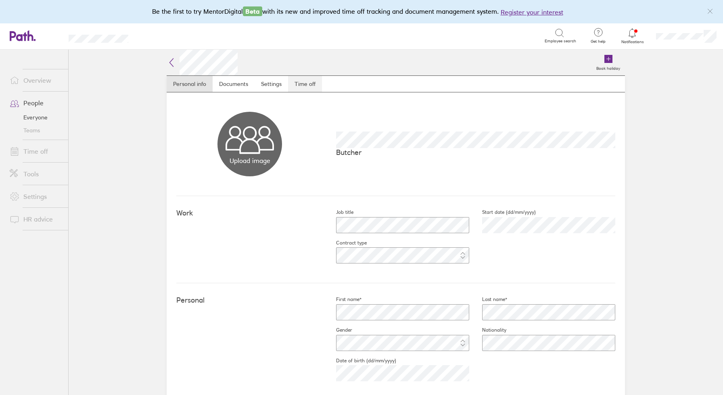 This screenshot has height=395, width=723. I want to click on a: Personal info, so click(190, 84).